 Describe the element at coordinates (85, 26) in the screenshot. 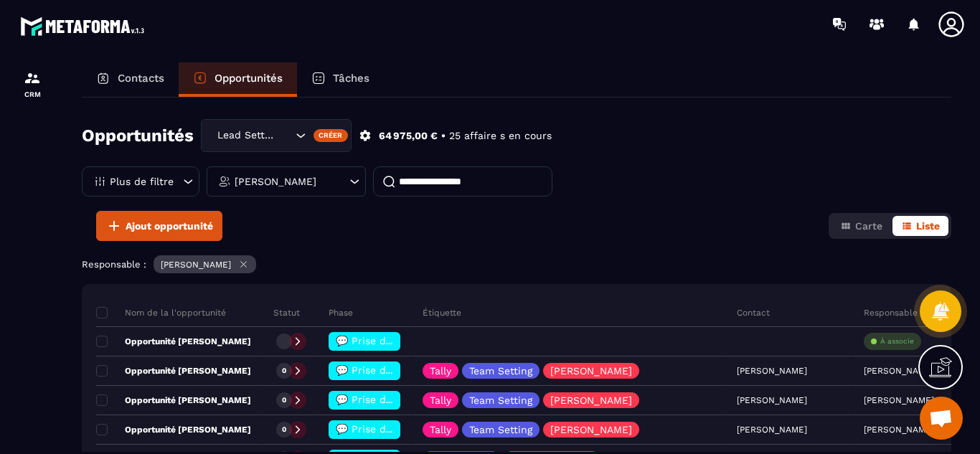

I see `img: logo` at that location.